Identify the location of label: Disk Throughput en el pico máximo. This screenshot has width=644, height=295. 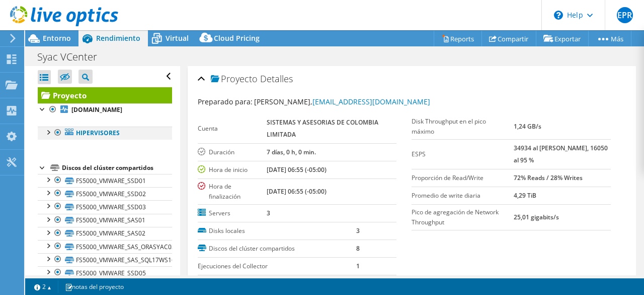
(463, 127).